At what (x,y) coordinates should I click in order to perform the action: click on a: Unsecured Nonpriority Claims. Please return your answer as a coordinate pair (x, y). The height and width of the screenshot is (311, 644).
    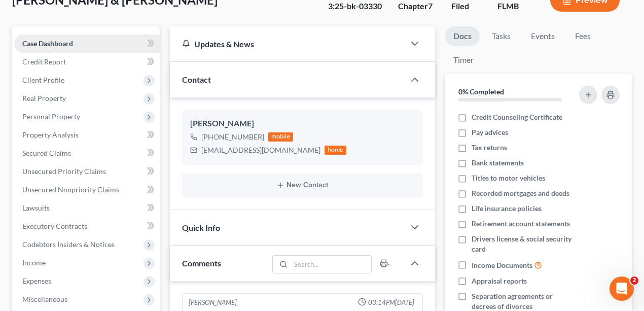
    Looking at the image, I should click on (87, 190).